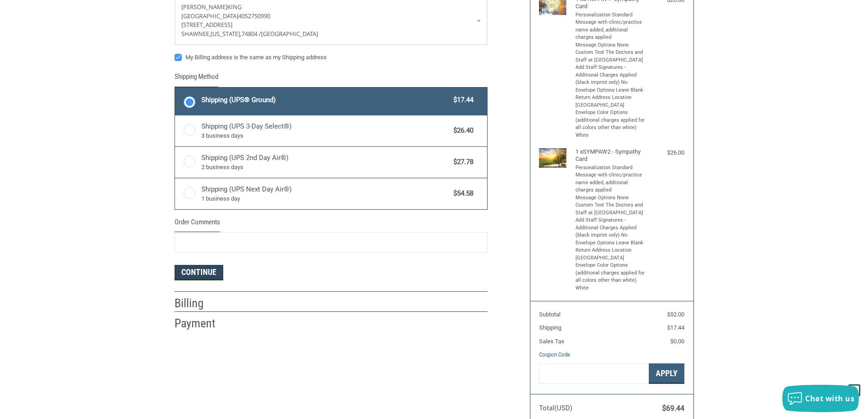 The width and height of the screenshot is (868, 419). What do you see at coordinates (550, 328) in the screenshot?
I see `span: Shipping` at bounding box center [550, 328].